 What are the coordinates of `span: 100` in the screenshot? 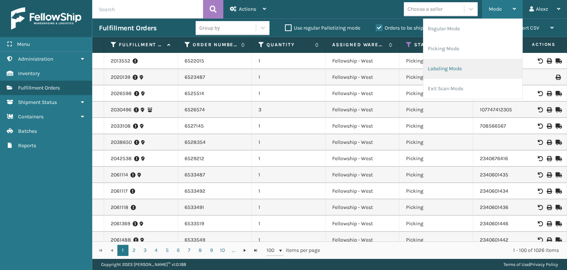 It's located at (272, 250).